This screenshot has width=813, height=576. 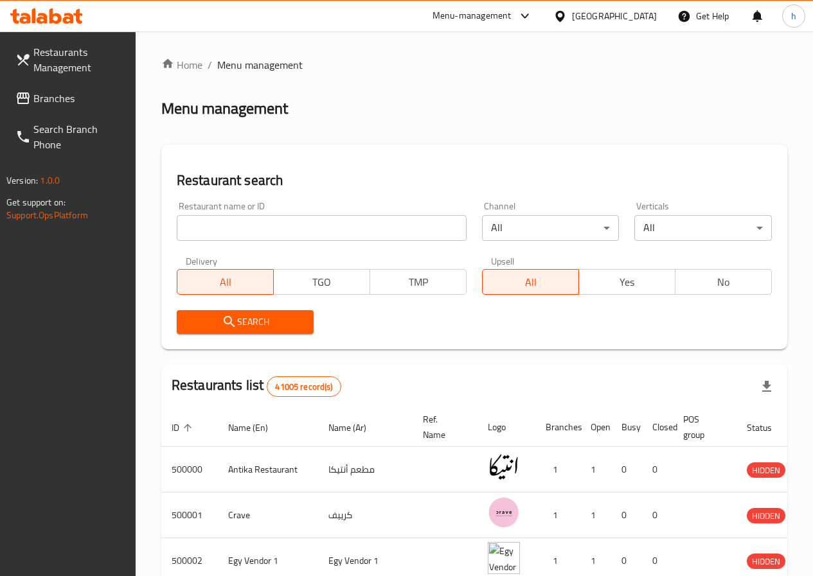 I want to click on a: Search Branch Phone, so click(x=70, y=137).